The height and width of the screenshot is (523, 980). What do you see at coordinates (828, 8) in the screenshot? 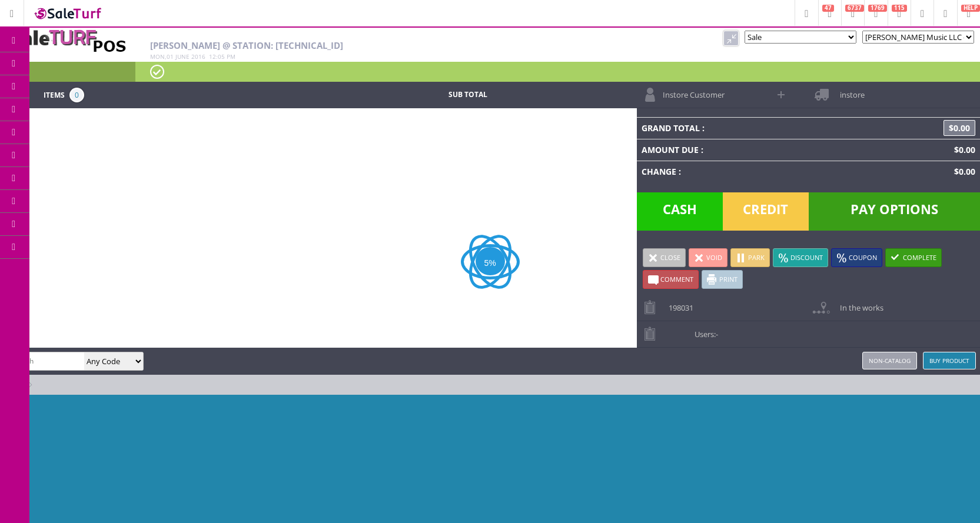
I see `span: 47` at bounding box center [828, 8].